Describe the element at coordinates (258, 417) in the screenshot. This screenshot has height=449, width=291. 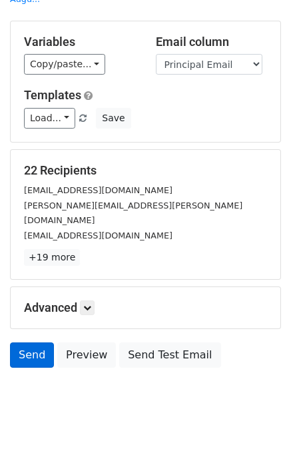
I see `div: Chat Widget` at that location.